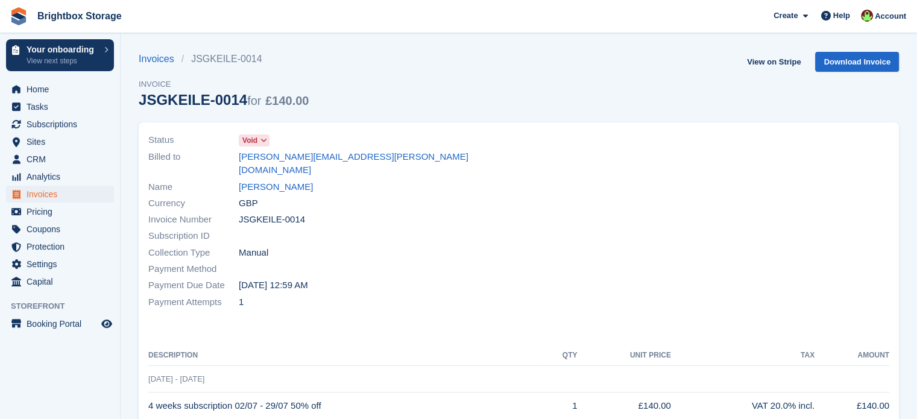 The height and width of the screenshot is (419, 917). What do you see at coordinates (160, 59) in the screenshot?
I see `a: Invoices` at bounding box center [160, 59].